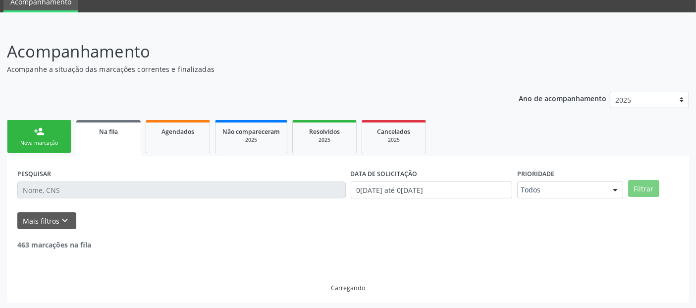  What do you see at coordinates (246, 51) in the screenshot?
I see `p: Acompanhamento` at bounding box center [246, 51].